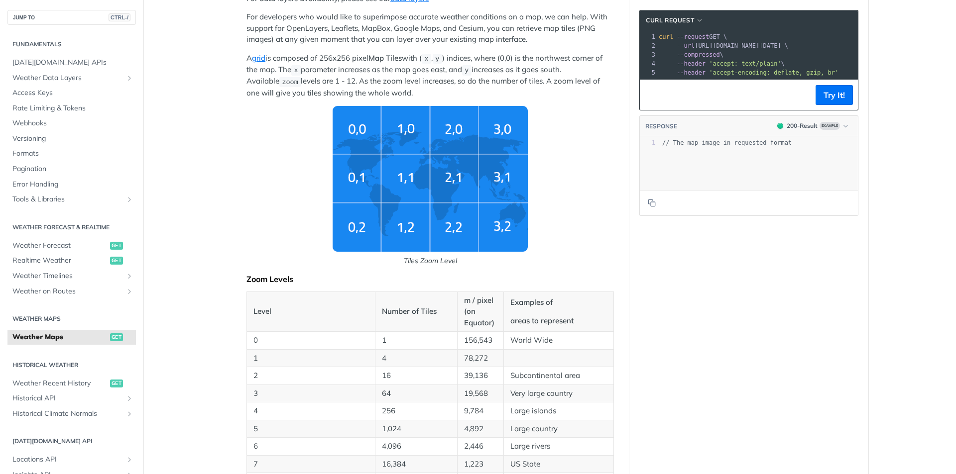  I want to click on p: 4,892, so click(480, 429).